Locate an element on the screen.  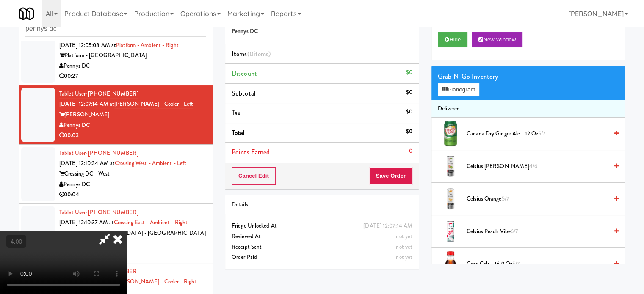
span: Total is located at coordinates (239, 133).